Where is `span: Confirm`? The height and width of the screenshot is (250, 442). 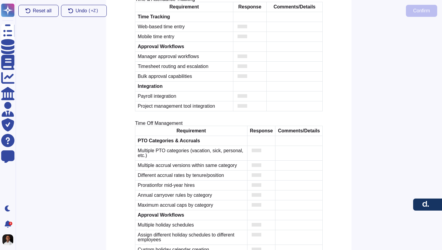
span: Confirm is located at coordinates (422, 11).